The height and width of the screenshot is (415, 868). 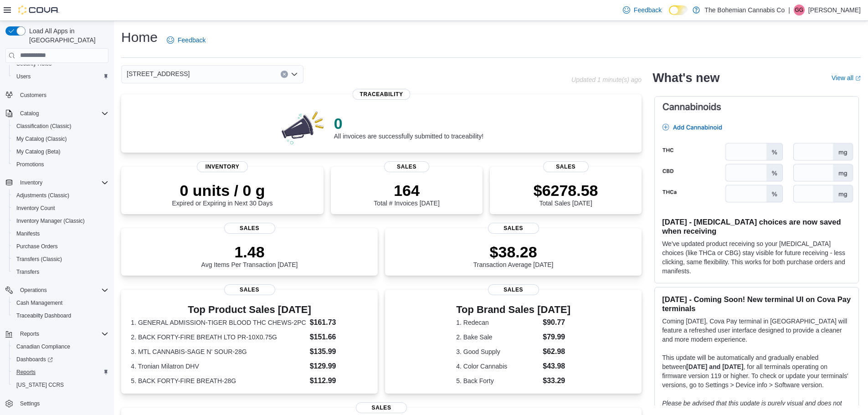 I want to click on div: Expired or Expiring in Next 30 Days, so click(x=222, y=194).